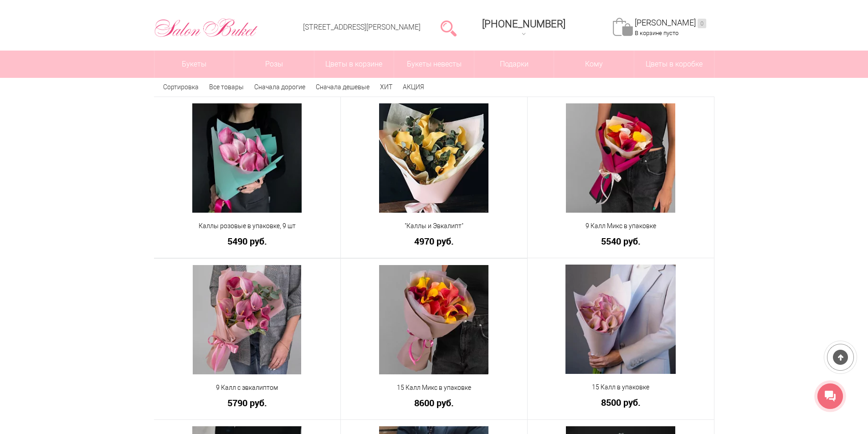 This screenshot has width=868, height=434. I want to click on img: Цветы Нижний Новгород, so click(206, 28).